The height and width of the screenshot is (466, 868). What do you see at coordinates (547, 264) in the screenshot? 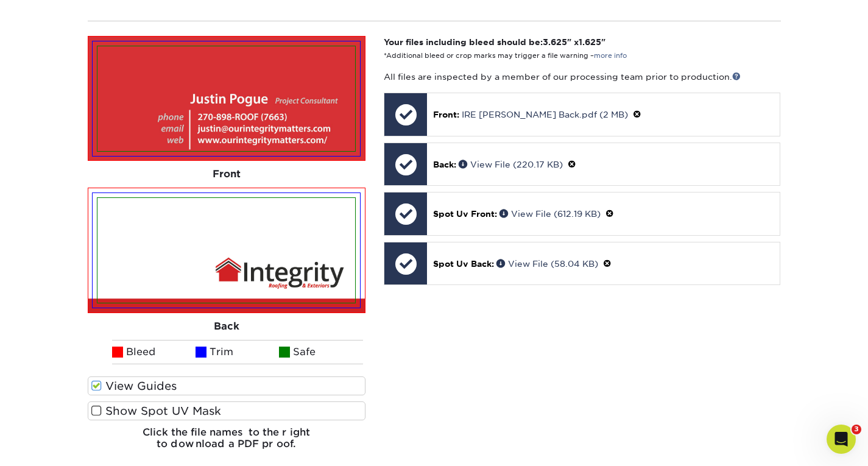
I see `a: View File (58.04 KB)` at bounding box center [547, 264].